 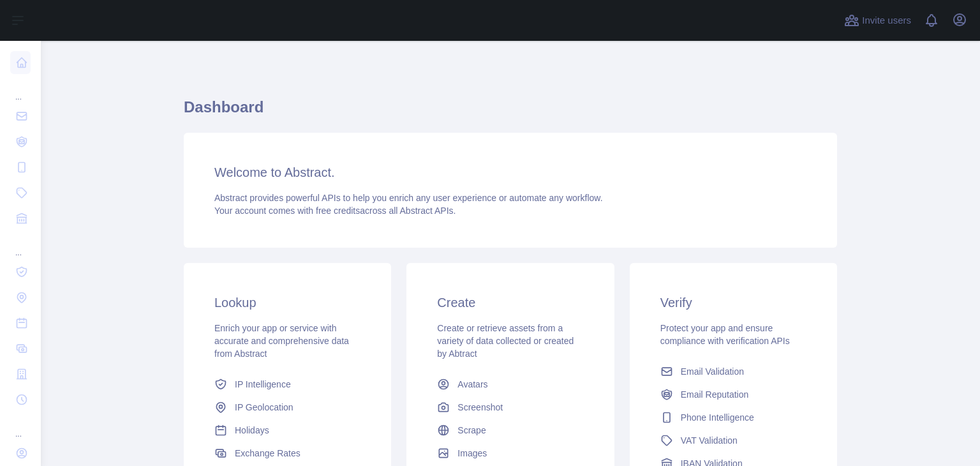 I want to click on span: VAT Validation, so click(x=709, y=440).